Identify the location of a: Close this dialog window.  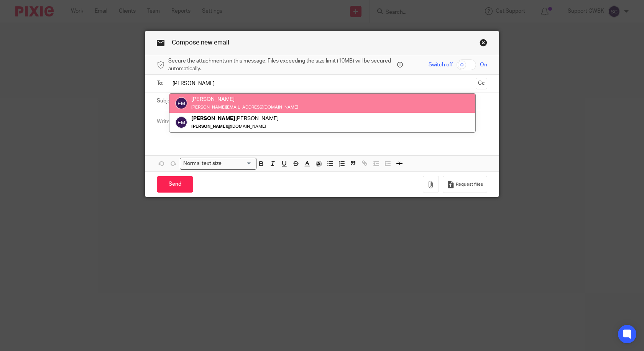
(484, 44).